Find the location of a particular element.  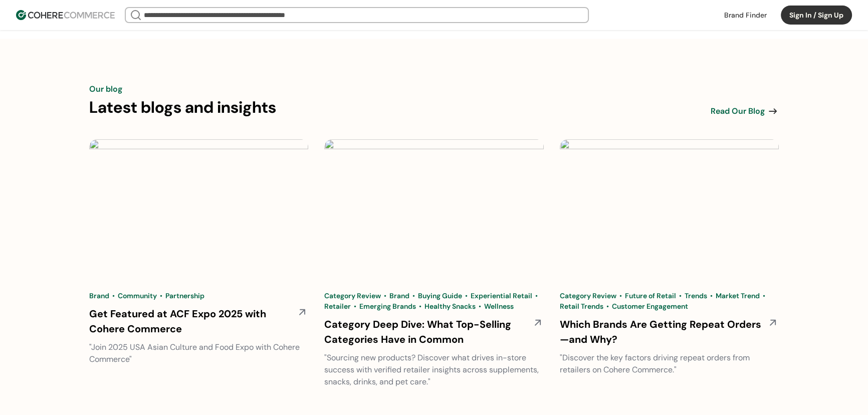

button: Sign In / Sign Up is located at coordinates (816, 15).